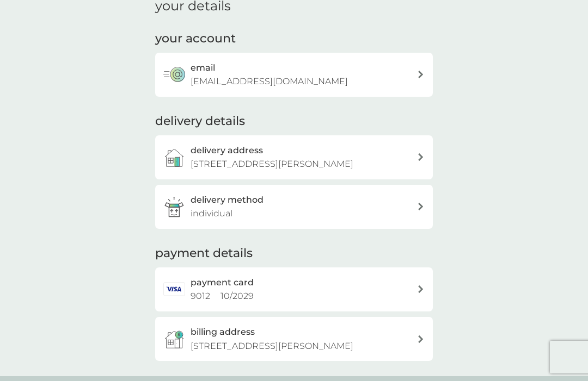  Describe the element at coordinates (201, 296) in the screenshot. I see `span: 9012` at that location.